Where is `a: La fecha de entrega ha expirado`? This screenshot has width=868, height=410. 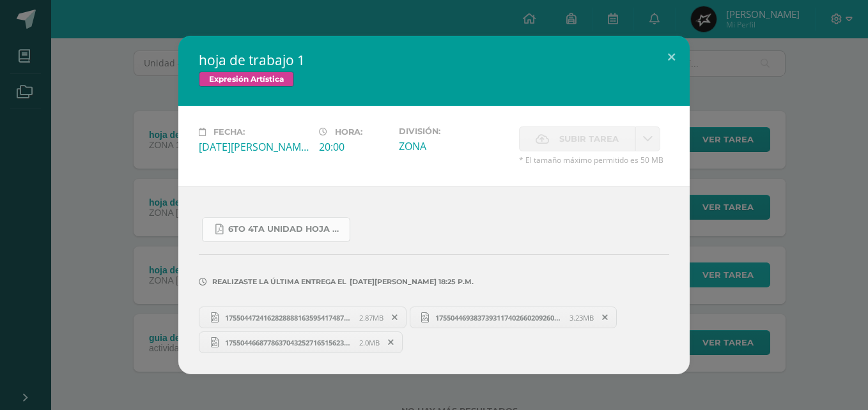 a: La fecha de entrega ha expirado is located at coordinates (647, 139).